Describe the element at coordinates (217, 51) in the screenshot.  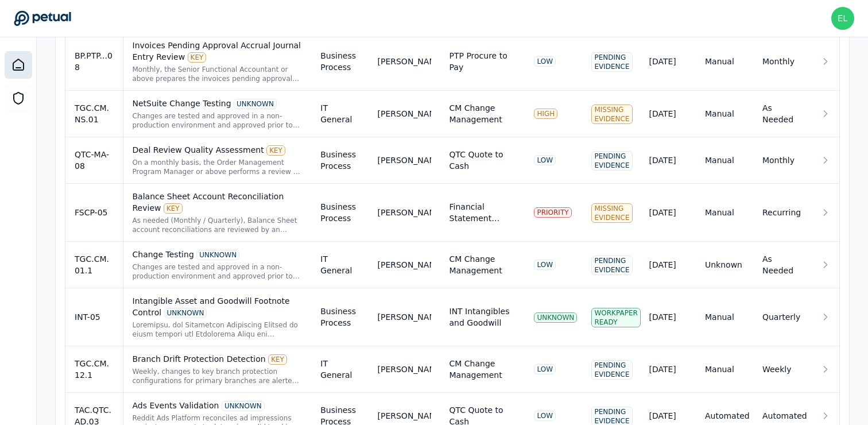
I see `div: Invoices Pending Approval Accrual Journal Entry Review` at that location.